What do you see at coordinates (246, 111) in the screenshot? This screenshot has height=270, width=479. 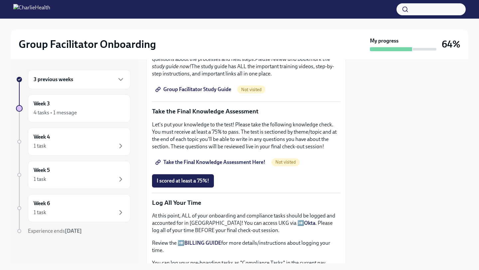 I see `p: Take the Final Knowledge Assessment` at bounding box center [246, 111].